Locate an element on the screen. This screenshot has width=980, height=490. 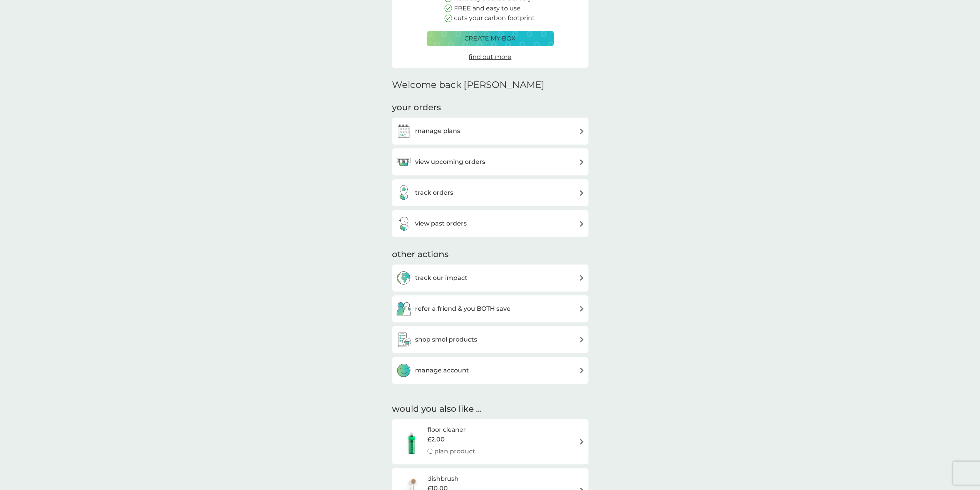
p: FREE and easy to use is located at coordinates (487, 9).